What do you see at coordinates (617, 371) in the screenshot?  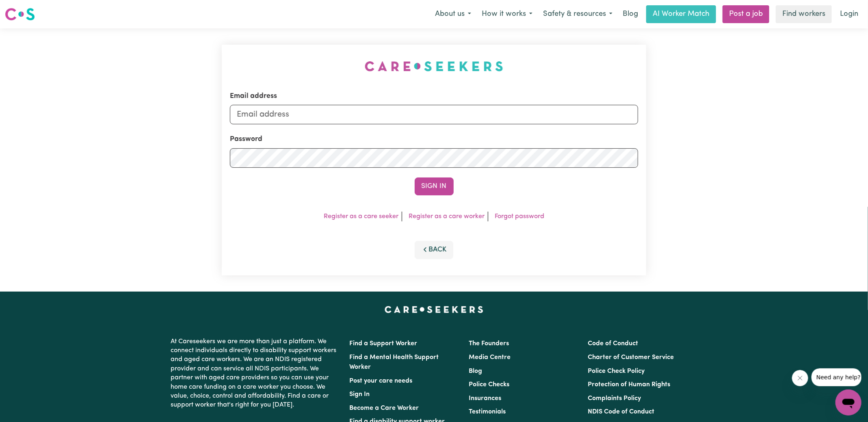 I see `a: Police Check Policy` at bounding box center [617, 371].